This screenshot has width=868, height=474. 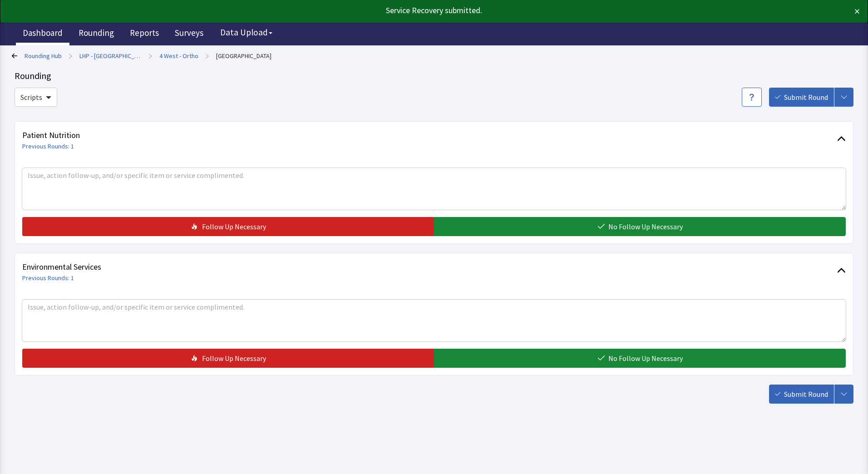 What do you see at coordinates (32, 97) in the screenshot?
I see `span: Scripts` at bounding box center [32, 97].